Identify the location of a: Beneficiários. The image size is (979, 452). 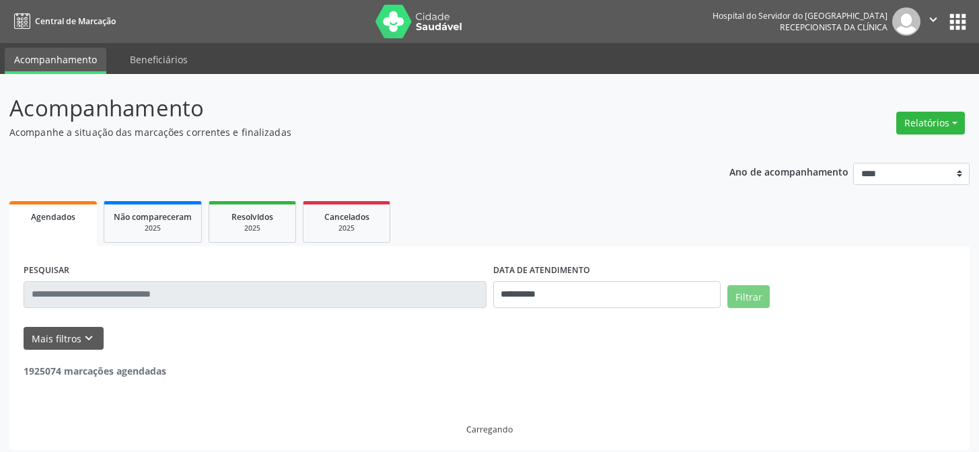
(159, 59).